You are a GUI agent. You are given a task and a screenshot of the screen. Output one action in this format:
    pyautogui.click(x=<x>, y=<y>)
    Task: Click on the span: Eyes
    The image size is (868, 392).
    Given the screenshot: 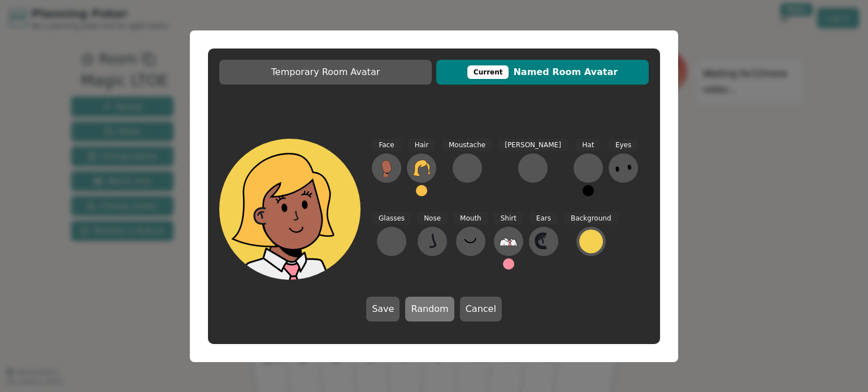 What is the action you would take?
    pyautogui.click(x=623, y=145)
    